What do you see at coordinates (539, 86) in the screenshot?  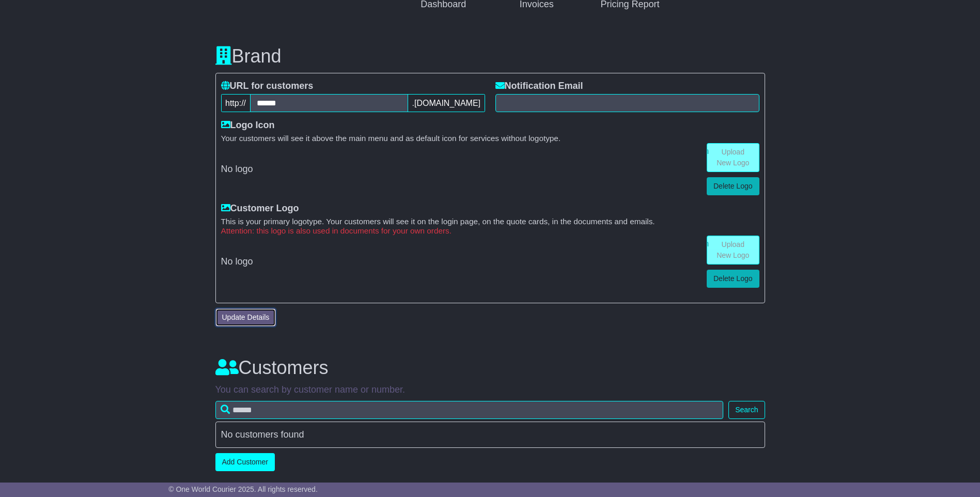 I see `label: Notification Email` at bounding box center [539, 86].